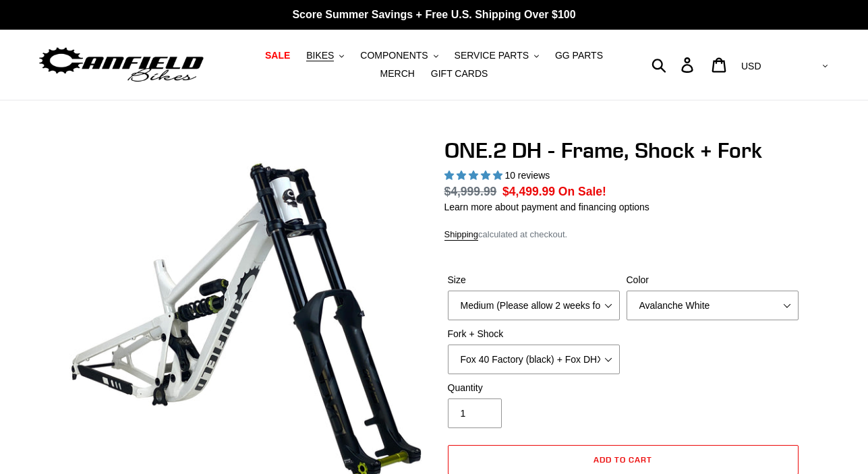  I want to click on button: BIKES, so click(326, 55).